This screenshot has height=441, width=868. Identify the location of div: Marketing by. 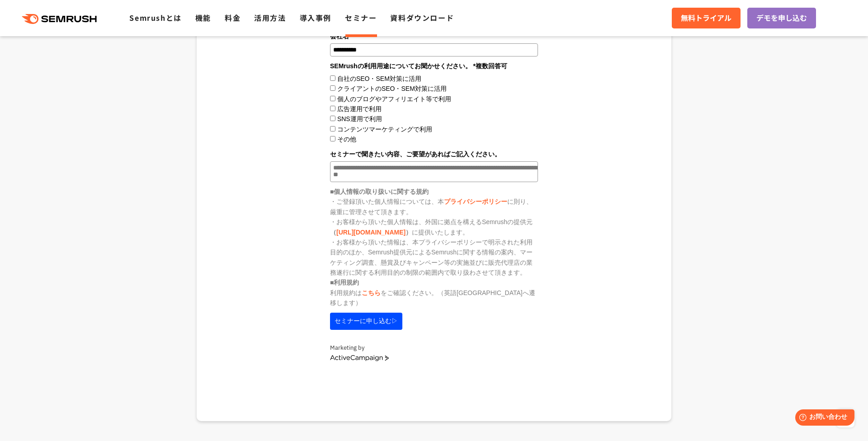
(434, 348).